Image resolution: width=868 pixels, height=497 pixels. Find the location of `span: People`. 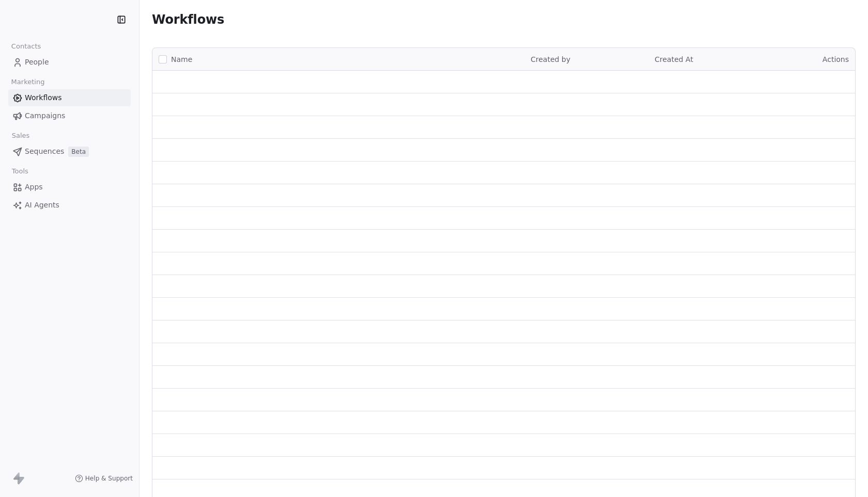

span: People is located at coordinates (37, 62).